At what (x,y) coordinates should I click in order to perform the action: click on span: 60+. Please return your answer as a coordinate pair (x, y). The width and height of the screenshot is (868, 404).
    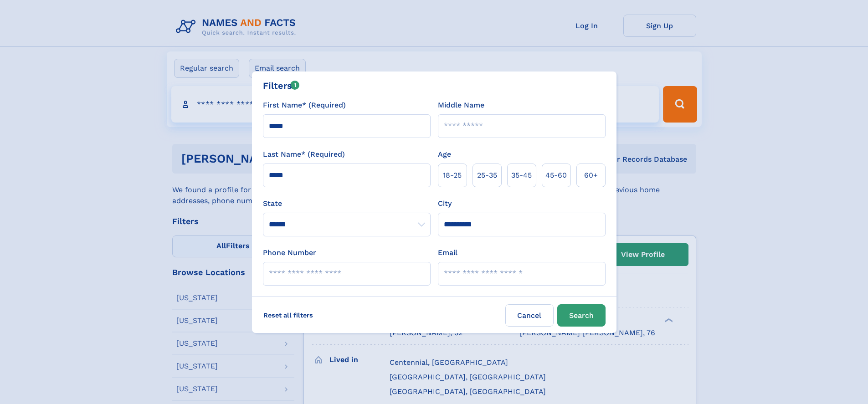
    Looking at the image, I should click on (591, 175).